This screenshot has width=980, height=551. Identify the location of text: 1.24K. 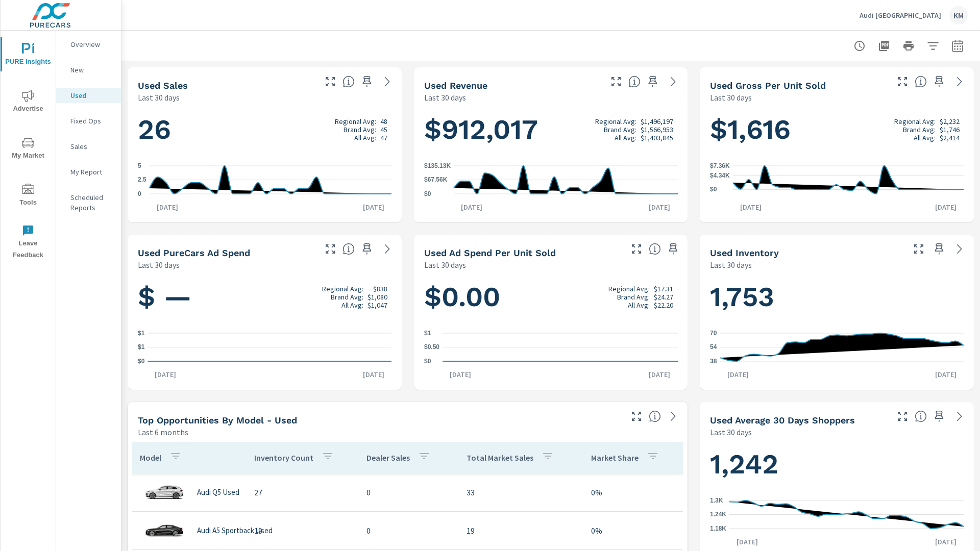
(718, 515).